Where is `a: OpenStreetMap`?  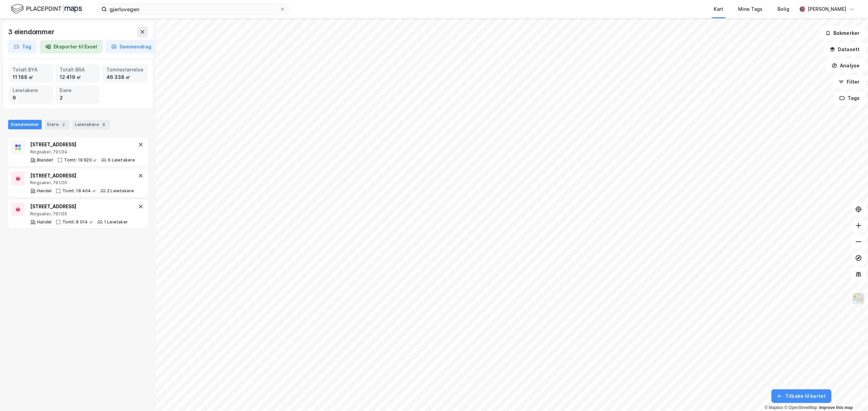
a: OpenStreetMap is located at coordinates (801, 408).